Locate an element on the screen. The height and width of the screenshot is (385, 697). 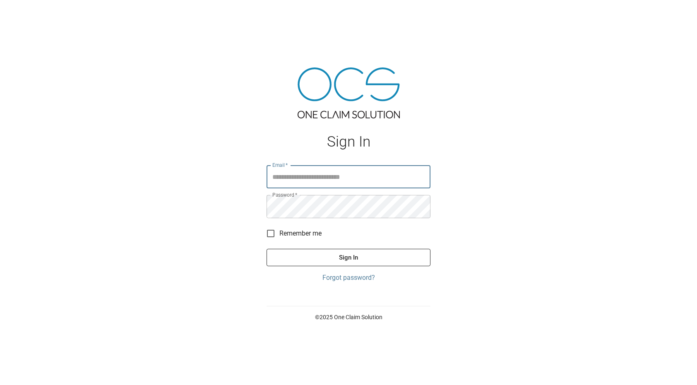
img: ocs-logo-white-transparent.png is located at coordinates (26, 13).